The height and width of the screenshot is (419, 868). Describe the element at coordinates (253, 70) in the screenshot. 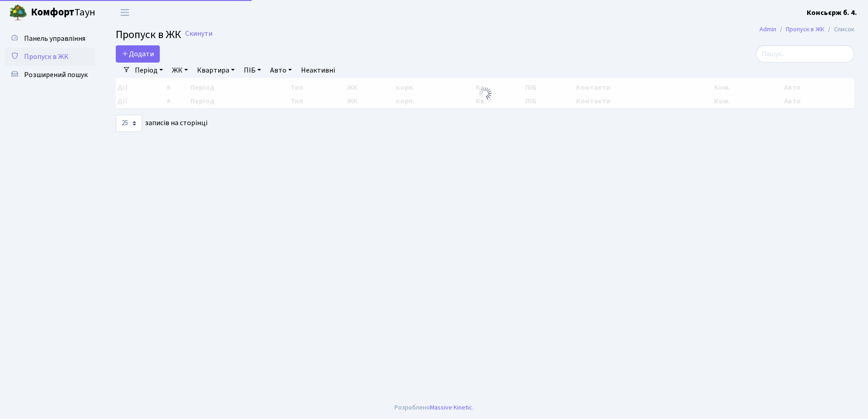

I see `a: ПІБ` at that location.